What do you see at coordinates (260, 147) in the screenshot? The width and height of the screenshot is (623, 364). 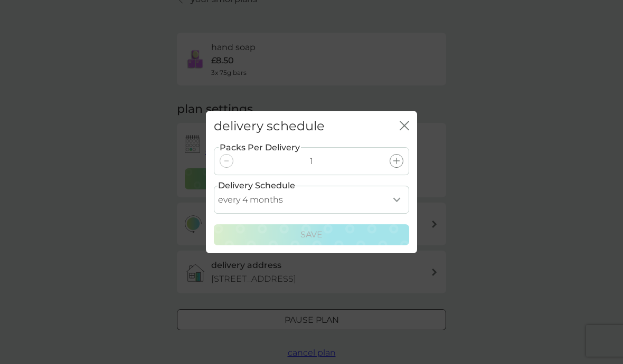 I see `label: Packs Per Delivery` at bounding box center [260, 147].